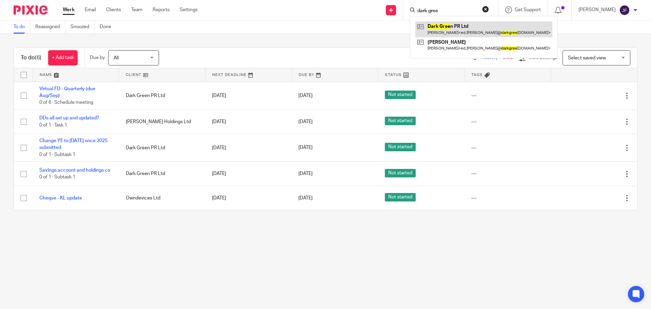  I want to click on span: 0 of 1 · Task 1, so click(53, 125).